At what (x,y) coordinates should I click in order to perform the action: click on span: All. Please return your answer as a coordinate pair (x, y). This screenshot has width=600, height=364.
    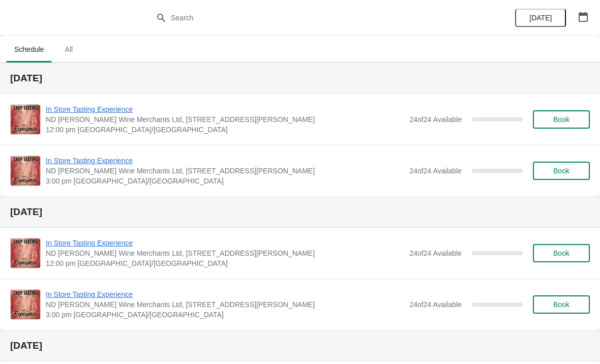
    Looking at the image, I should click on (69, 49).